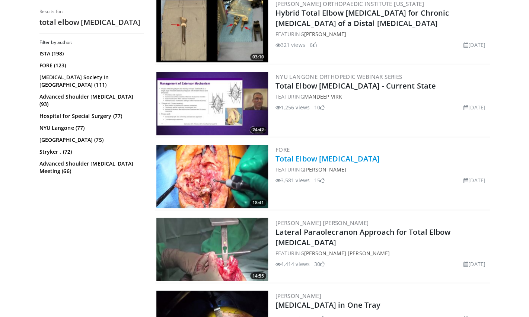  Describe the element at coordinates (92, 12) in the screenshot. I see `p: Results for:` at that location.